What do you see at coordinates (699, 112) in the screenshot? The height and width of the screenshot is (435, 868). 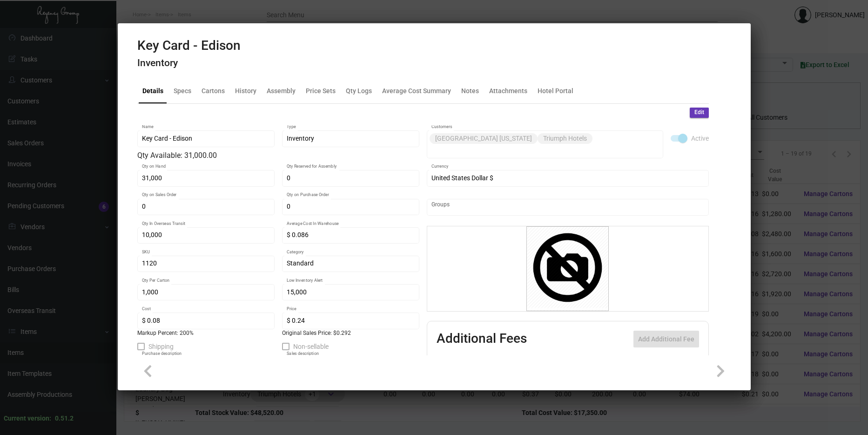 I see `span: Edit` at bounding box center [699, 112].